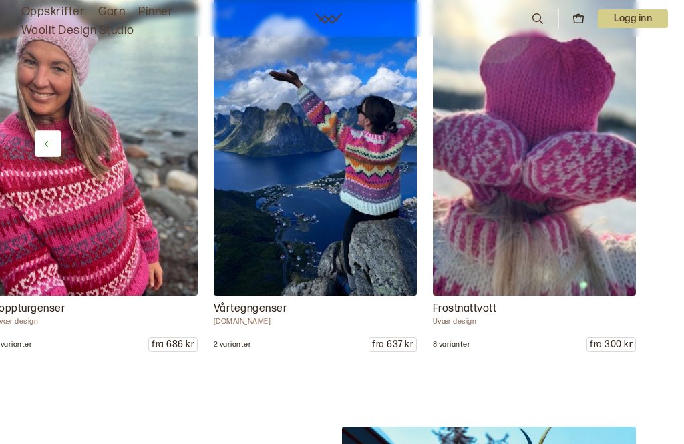  What do you see at coordinates (173, 345) in the screenshot?
I see `p: fra 686 kr` at bounding box center [173, 345].